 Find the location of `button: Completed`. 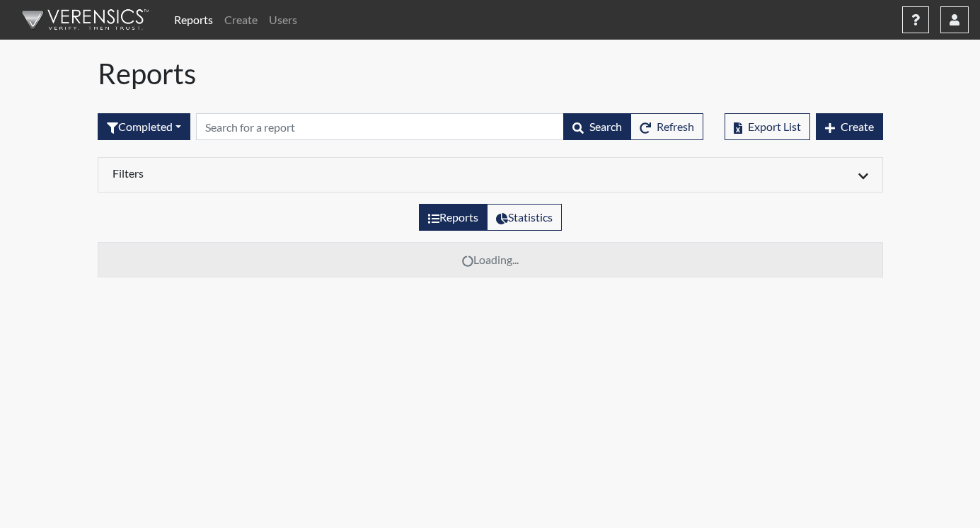

button: Completed is located at coordinates (143, 126).